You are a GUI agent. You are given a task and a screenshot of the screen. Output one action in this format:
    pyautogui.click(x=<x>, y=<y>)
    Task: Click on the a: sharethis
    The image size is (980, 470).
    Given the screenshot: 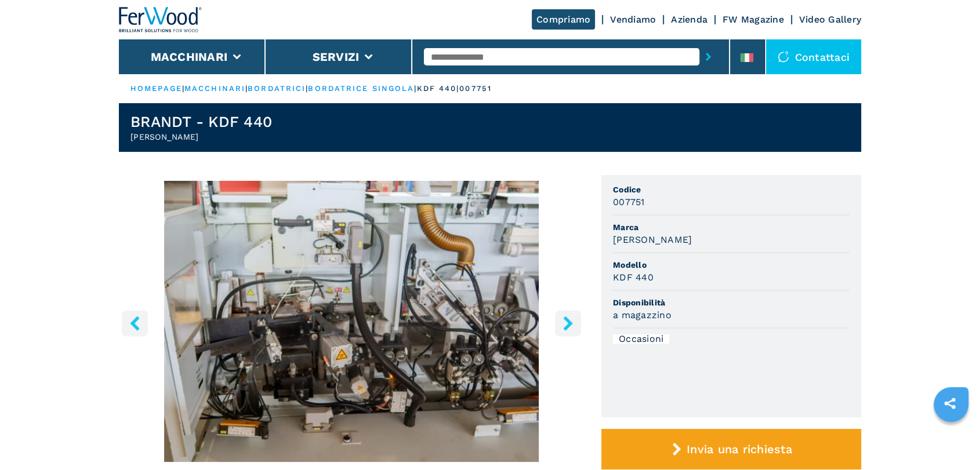 What is the action you would take?
    pyautogui.click(x=950, y=403)
    